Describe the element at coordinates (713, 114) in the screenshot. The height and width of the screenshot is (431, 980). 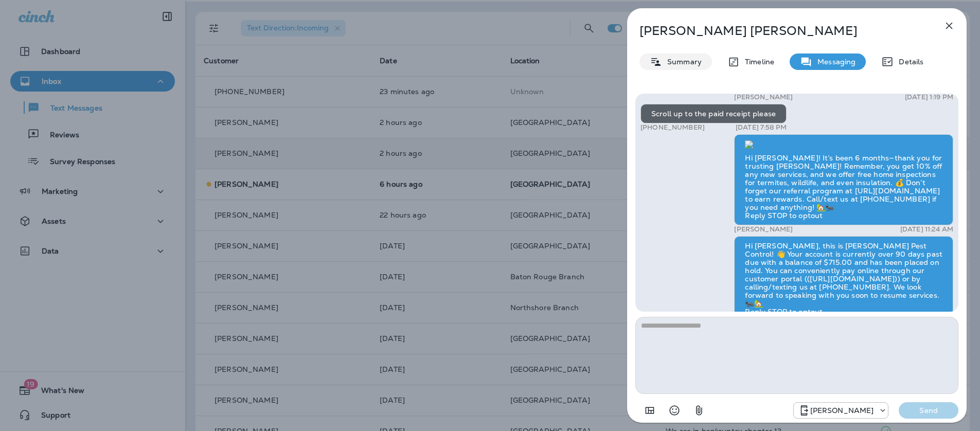
I see `div: Scroll up to the paid receipt please` at that location.